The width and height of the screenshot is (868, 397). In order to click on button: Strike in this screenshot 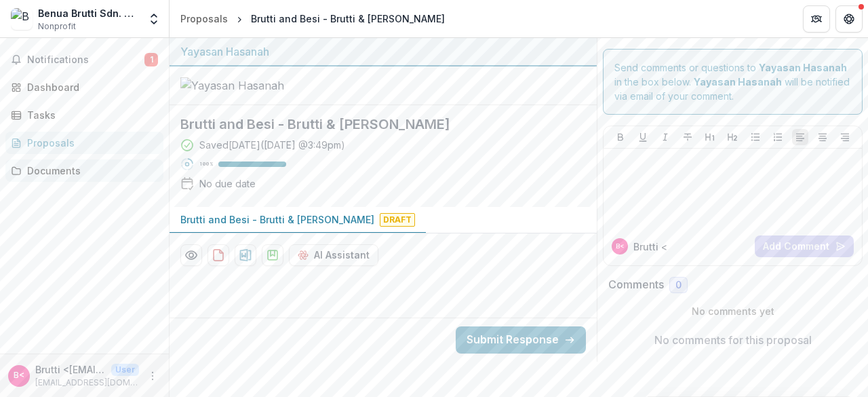, I will do `click(688, 137)`.